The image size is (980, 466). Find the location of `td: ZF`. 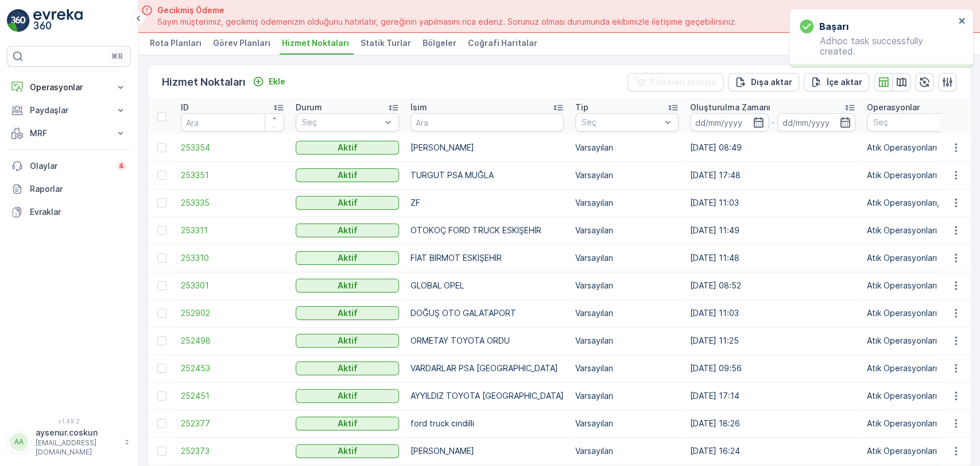

td: ZF is located at coordinates (487, 203).